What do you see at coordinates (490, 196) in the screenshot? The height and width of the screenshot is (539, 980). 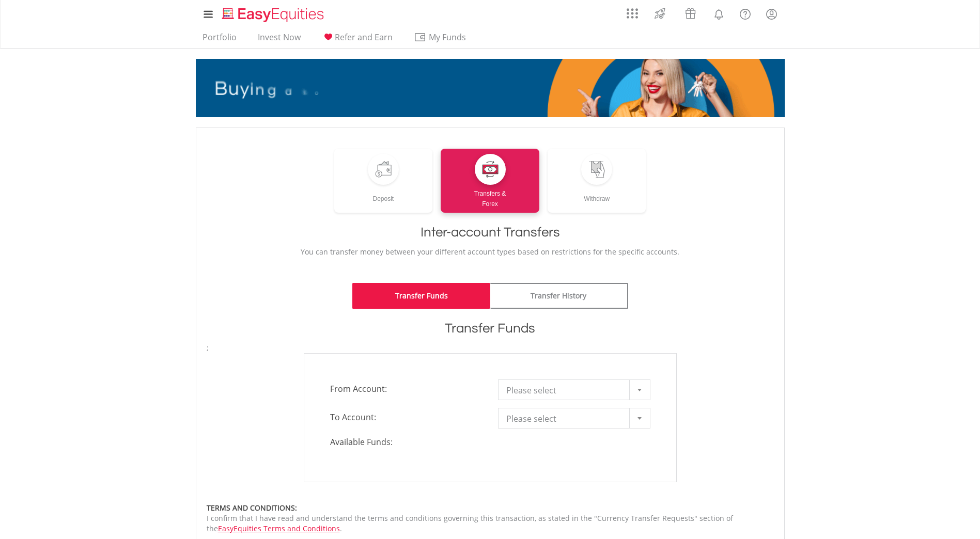 I see `div: Transfers & Forex` at bounding box center [490, 196].